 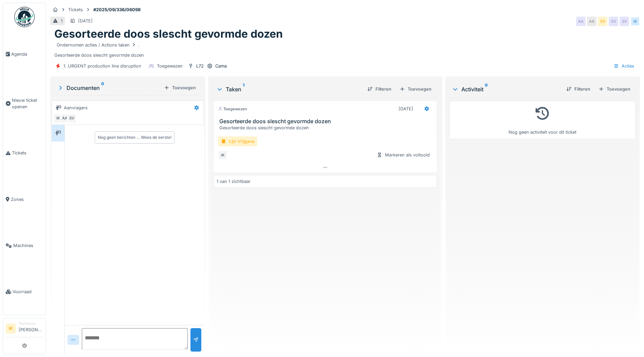 I want to click on a: Machines, so click(x=24, y=246).